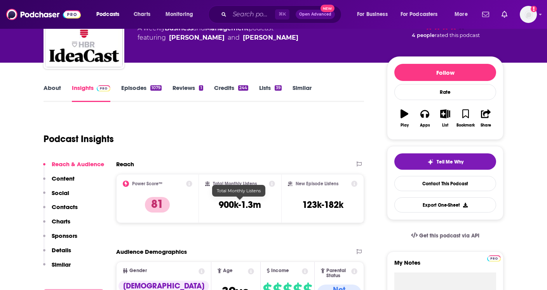 This screenshot has height=290, width=547. Describe the element at coordinates (152, 251) in the screenshot. I see `h2: Audience Demographics` at that location.